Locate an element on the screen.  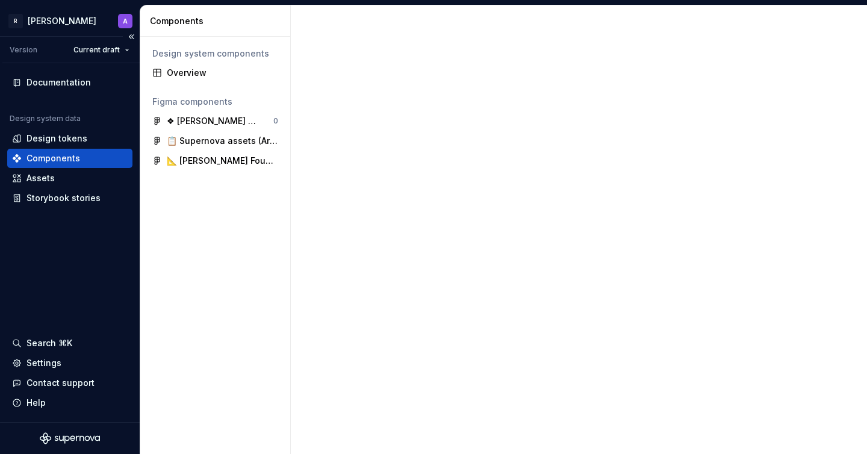
button: Help is located at coordinates (70, 403).